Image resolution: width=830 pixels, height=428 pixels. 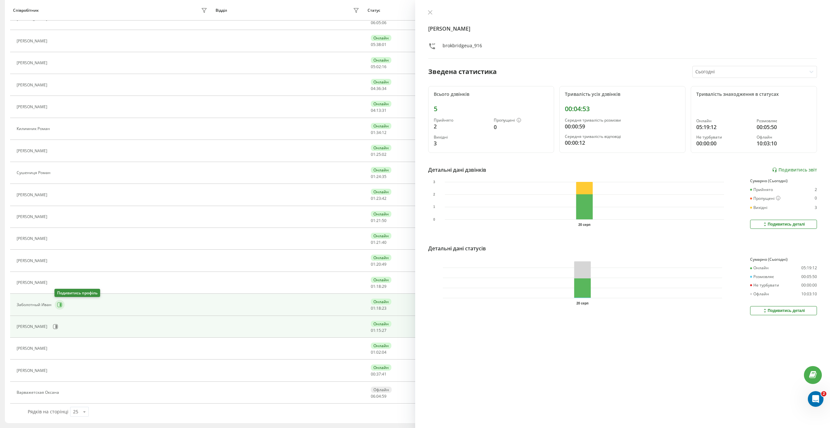 I want to click on button: Подивитись деталі, so click(x=783, y=311).